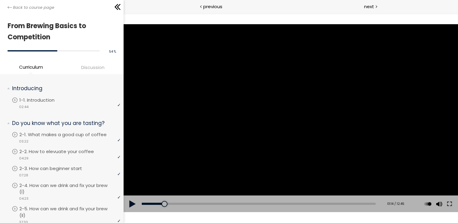 The width and height of the screenshot is (458, 223). Describe the element at coordinates (64, 123) in the screenshot. I see `p: Do you know what you are tasting?` at that location.